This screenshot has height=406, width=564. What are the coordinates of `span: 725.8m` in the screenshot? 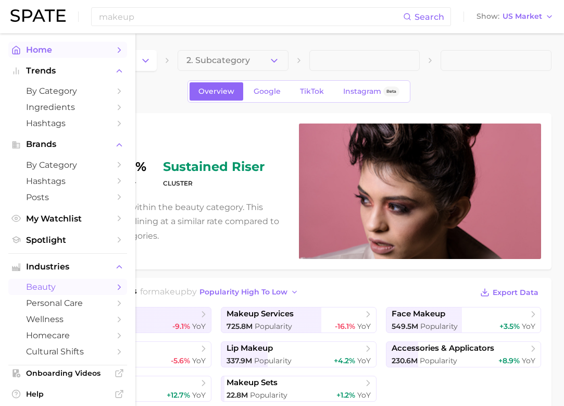 It's located at (240, 326).